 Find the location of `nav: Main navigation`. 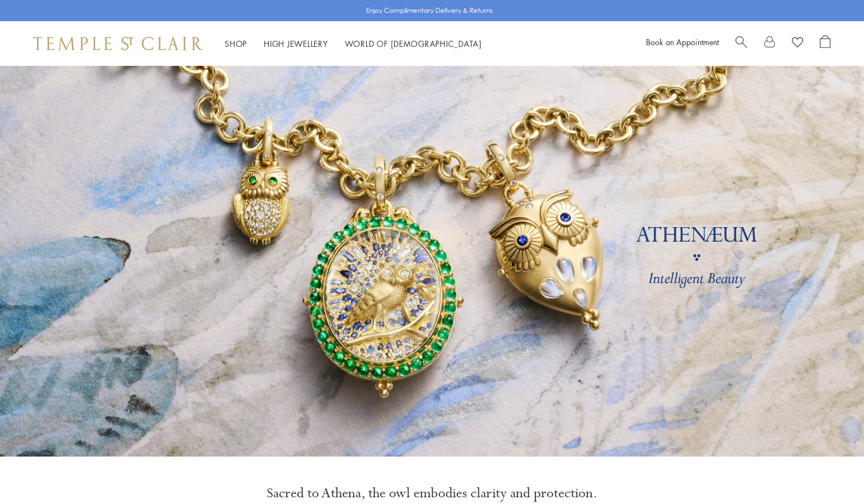

nav: Main navigation is located at coordinates (353, 43).